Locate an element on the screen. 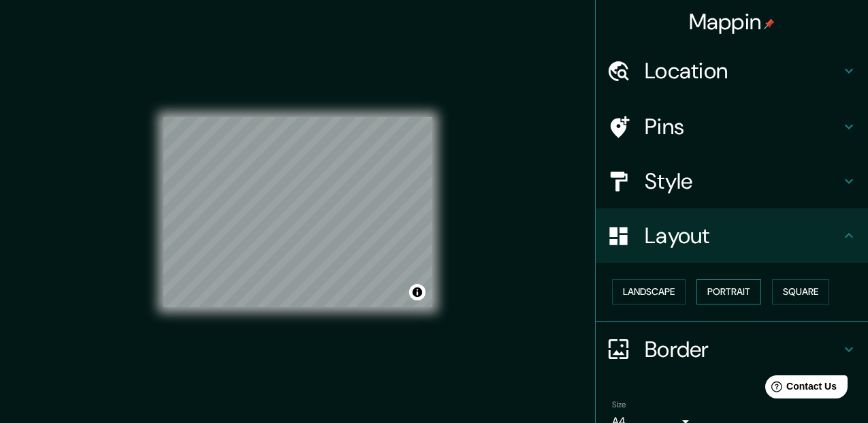 The height and width of the screenshot is (423, 868). div: Layout is located at coordinates (731, 235).